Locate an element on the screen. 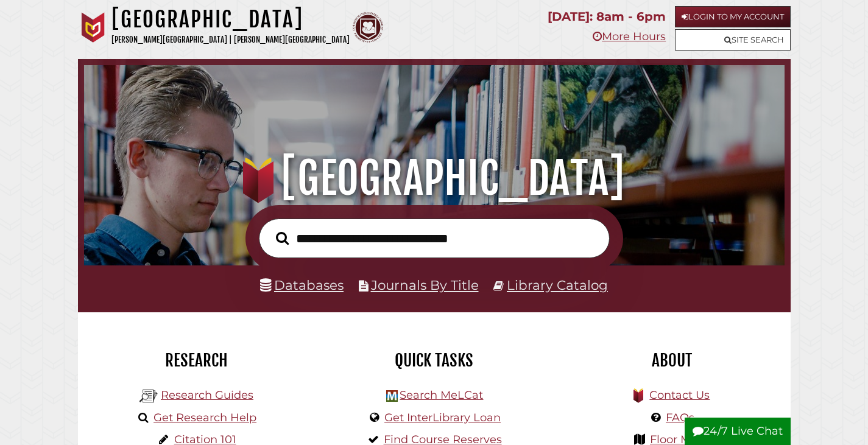  h2: Quick Tasks is located at coordinates (434, 361).